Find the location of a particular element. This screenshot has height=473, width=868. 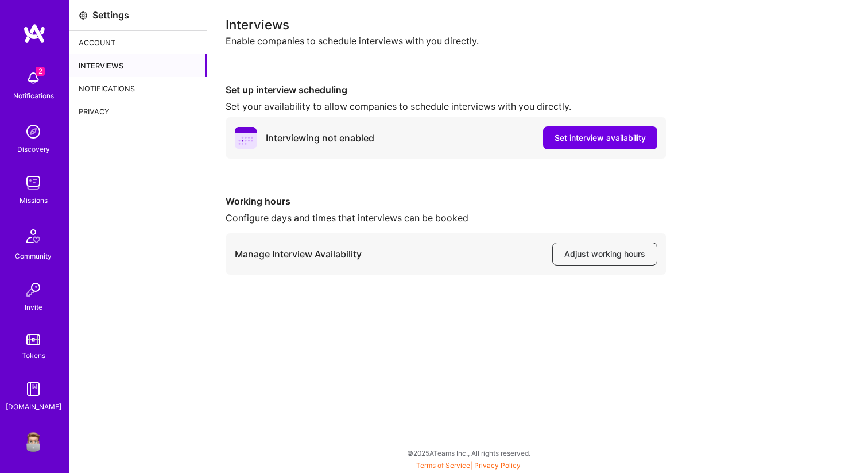

a: User Avatar is located at coordinates (33, 440).